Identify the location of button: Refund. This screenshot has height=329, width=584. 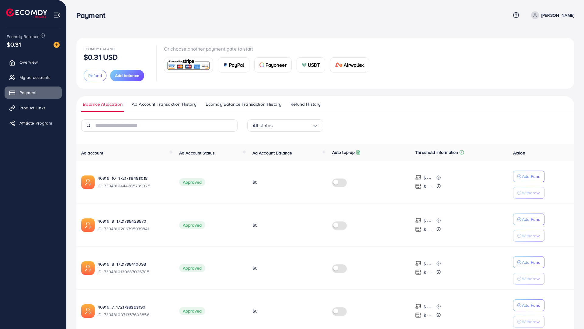
(95, 75).